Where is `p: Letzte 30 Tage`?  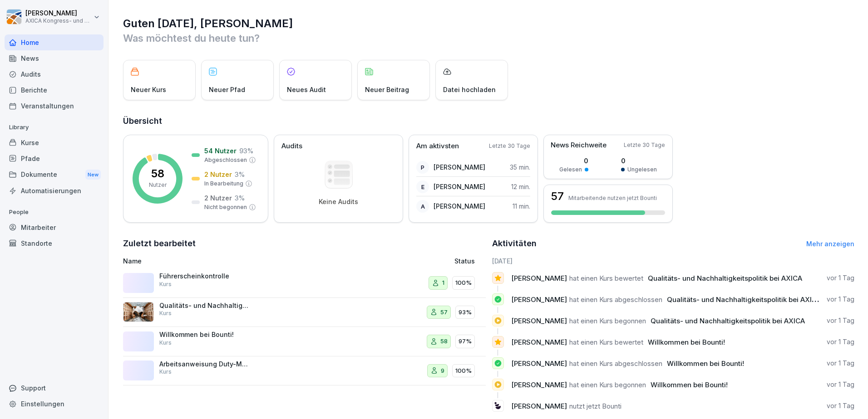 p: Letzte 30 Tage is located at coordinates (644, 145).